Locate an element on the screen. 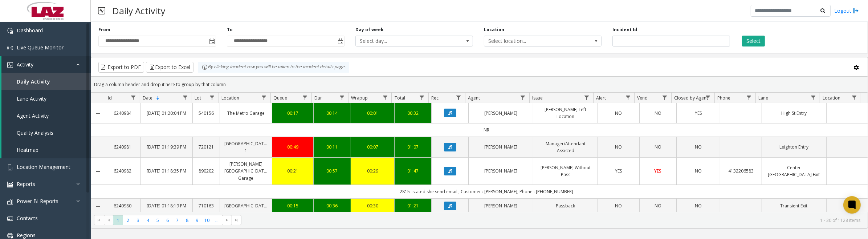 Image resolution: width=868 pixels, height=239 pixels. div: 00:30 is located at coordinates (373, 206).